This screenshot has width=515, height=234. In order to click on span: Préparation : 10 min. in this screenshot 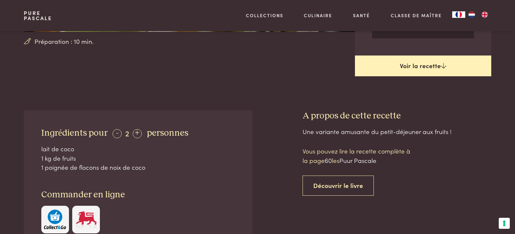, I will do `click(64, 41)`.